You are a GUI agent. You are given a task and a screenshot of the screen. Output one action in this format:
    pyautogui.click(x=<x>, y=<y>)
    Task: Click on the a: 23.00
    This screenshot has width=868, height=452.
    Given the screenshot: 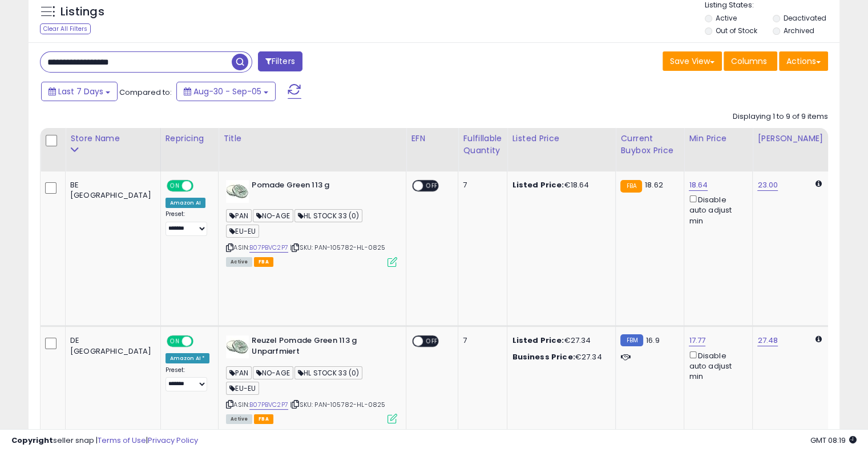 What is the action you would take?
    pyautogui.click(x=768, y=185)
    